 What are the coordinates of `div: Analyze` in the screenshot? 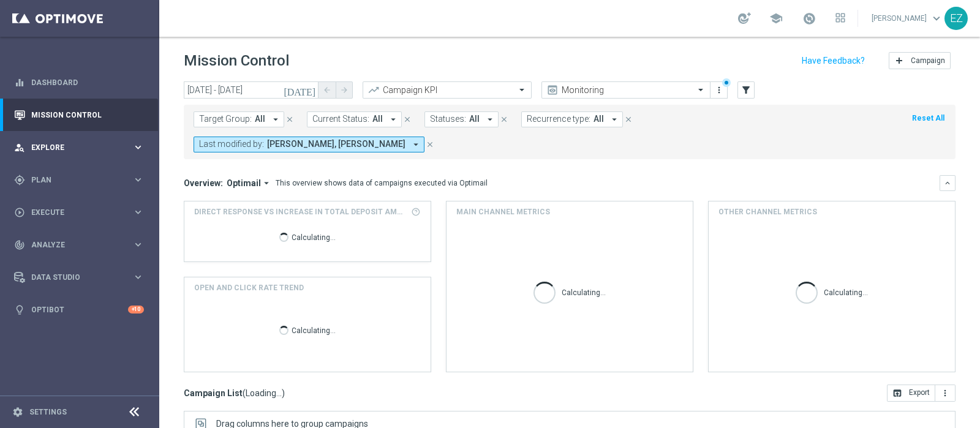 It's located at (73, 245).